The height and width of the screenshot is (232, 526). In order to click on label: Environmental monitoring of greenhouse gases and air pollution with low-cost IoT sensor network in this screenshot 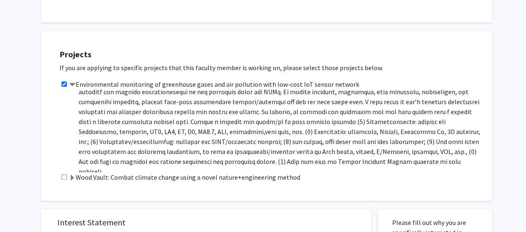, I will do `click(214, 84)`.